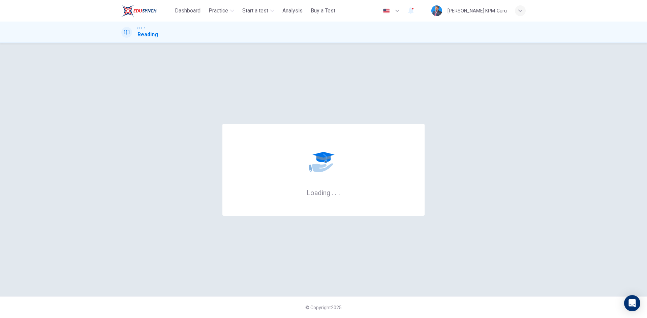  Describe the element at coordinates (258, 11) in the screenshot. I see `button: Start a test` at that location.